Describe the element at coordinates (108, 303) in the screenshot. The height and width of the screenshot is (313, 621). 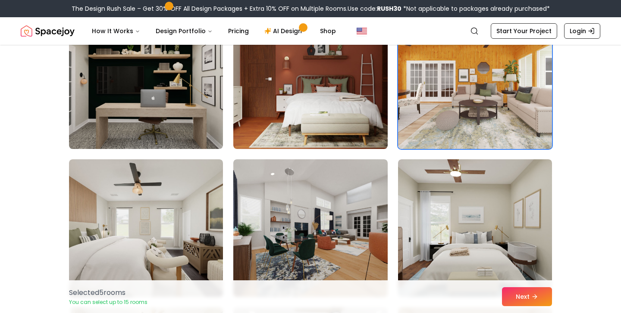
I see `p: You can select up to 15 rooms` at that location.